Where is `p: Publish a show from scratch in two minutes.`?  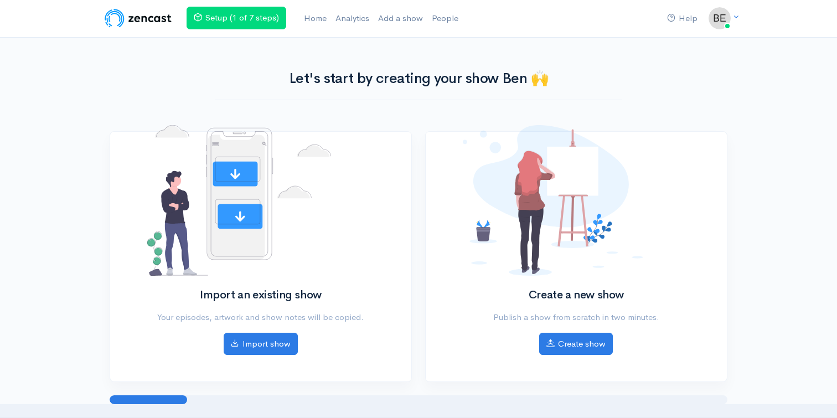
p: Publish a show from scratch in two minutes. is located at coordinates (575, 317).